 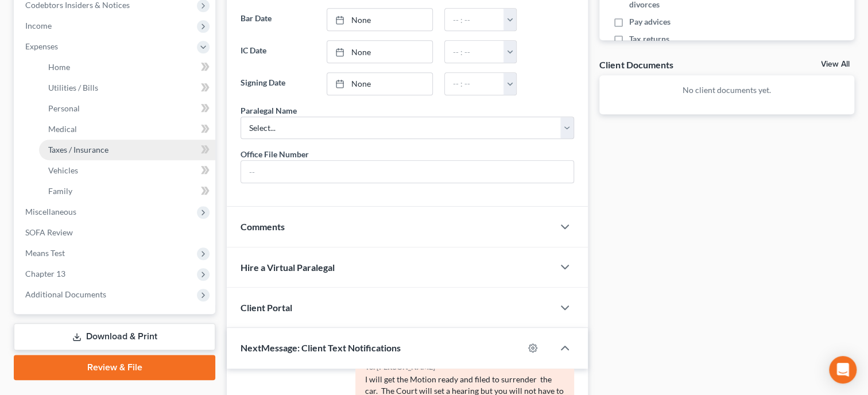 What do you see at coordinates (649, 39) in the screenshot?
I see `span: Tax returns` at bounding box center [649, 39].